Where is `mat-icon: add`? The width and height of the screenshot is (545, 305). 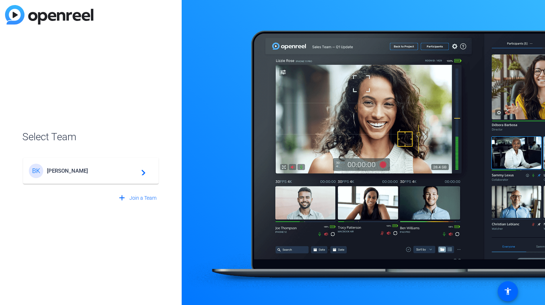 mat-icon: add is located at coordinates (122, 198).